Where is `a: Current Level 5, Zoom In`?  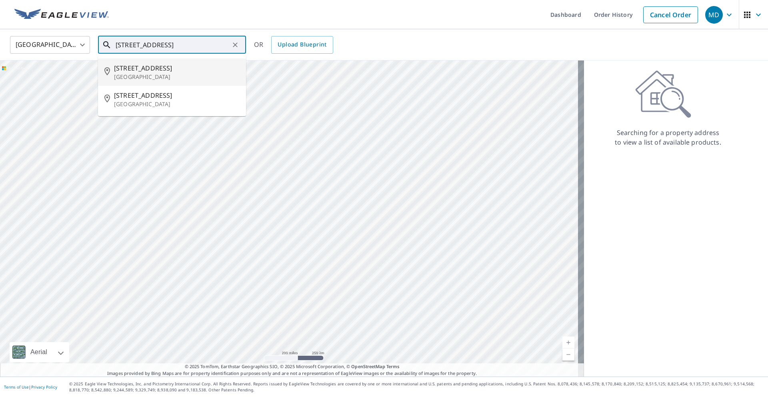 a: Current Level 5, Zoom In is located at coordinates (569, 342).